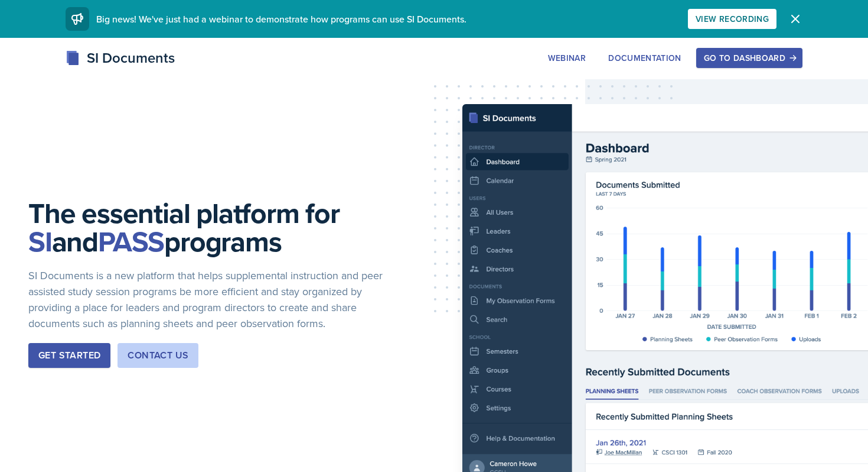  What do you see at coordinates (567, 58) in the screenshot?
I see `button: Webinar` at bounding box center [567, 58].